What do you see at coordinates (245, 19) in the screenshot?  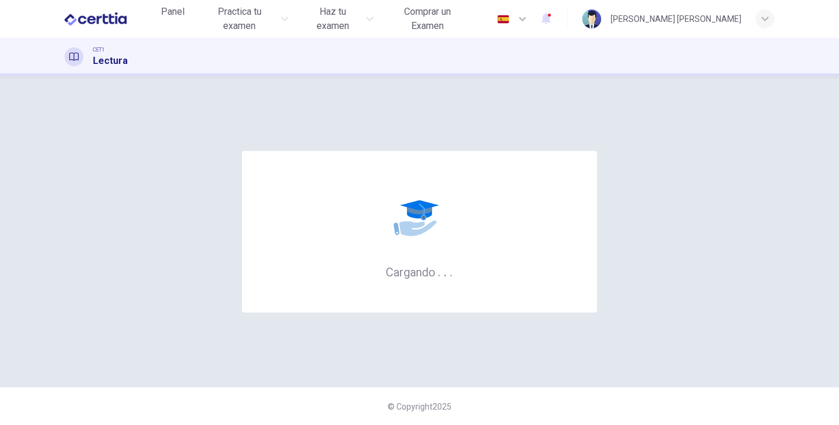 I see `button: Practica tu examen` at bounding box center [245, 19].